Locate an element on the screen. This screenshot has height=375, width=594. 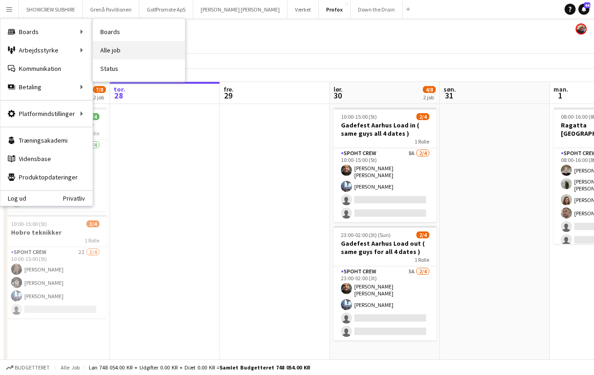
button: SHOWCREW SUBHIRE is located at coordinates (51, 9).